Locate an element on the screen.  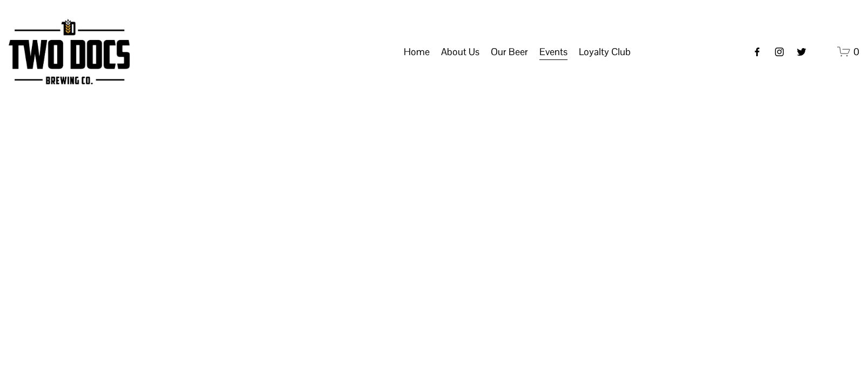
span: Our Beer is located at coordinates (509, 52).